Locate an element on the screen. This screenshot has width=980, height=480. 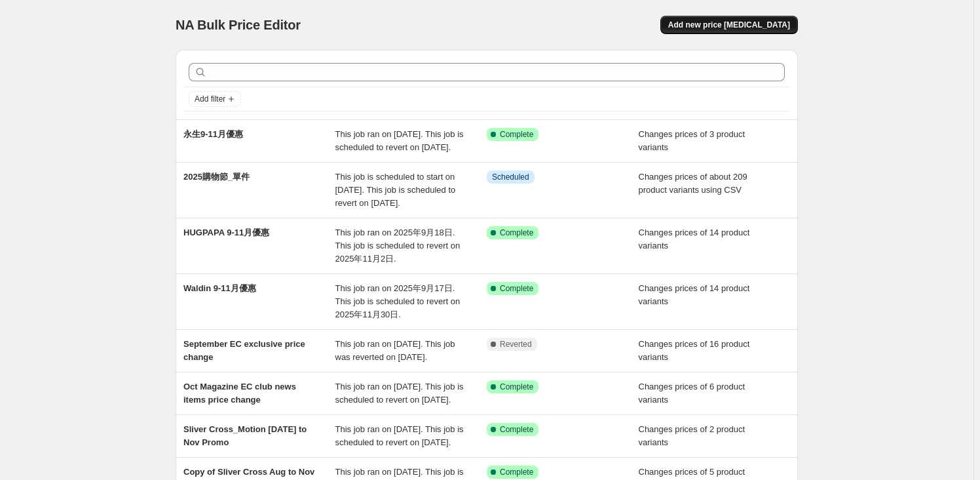
span: NA Bulk Price Editor is located at coordinates (238, 25).